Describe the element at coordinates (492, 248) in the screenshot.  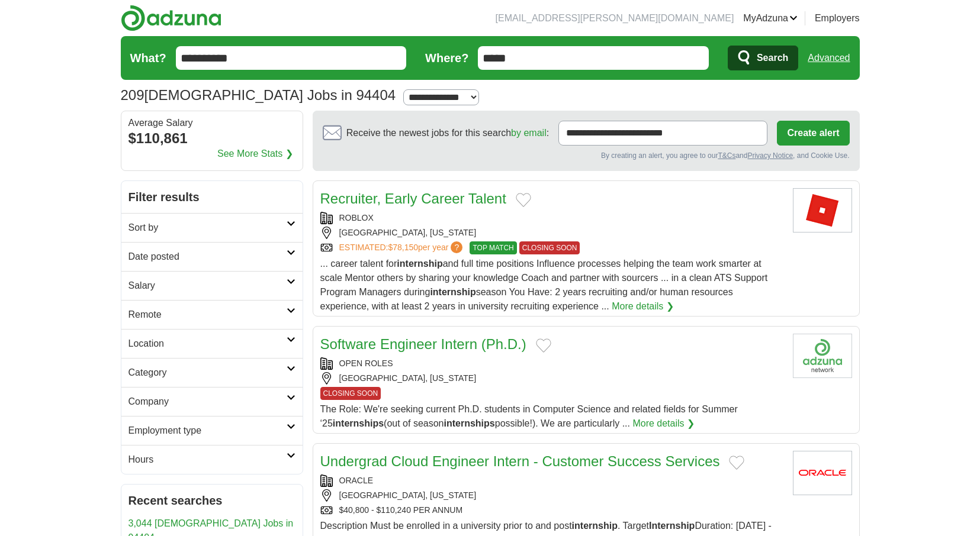
I see `span: TOP MATCH` at that location.